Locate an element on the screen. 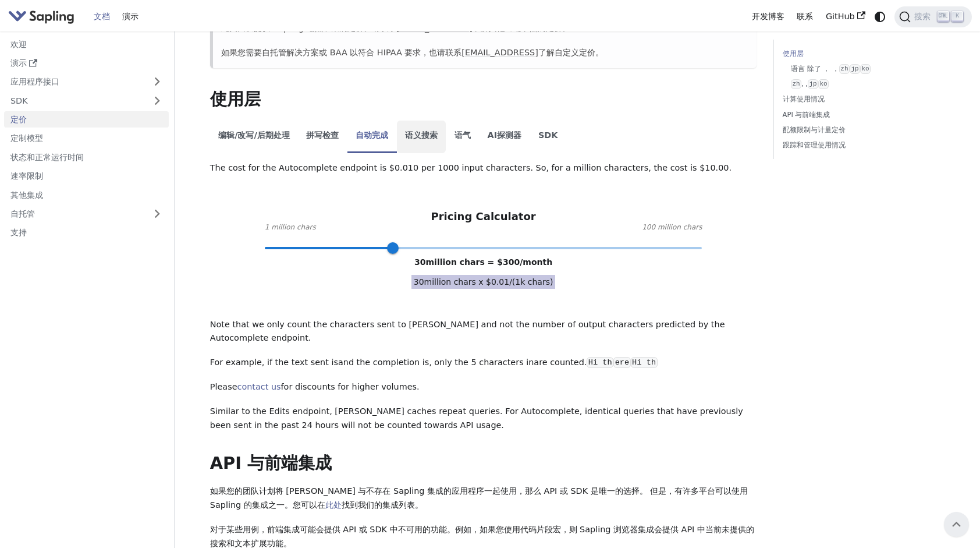 The image size is (980, 548). a: 跟踪和管理使用情况 is located at coordinates (861, 145).